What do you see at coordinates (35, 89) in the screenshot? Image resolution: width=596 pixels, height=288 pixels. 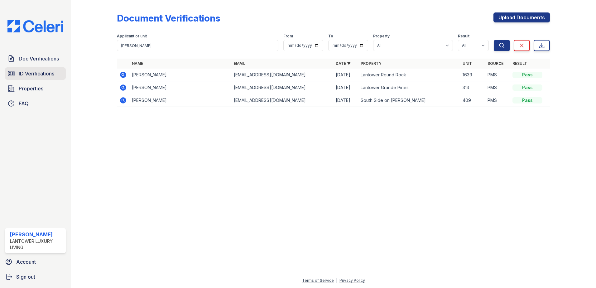 I see `a: Properties` at bounding box center [35, 89].